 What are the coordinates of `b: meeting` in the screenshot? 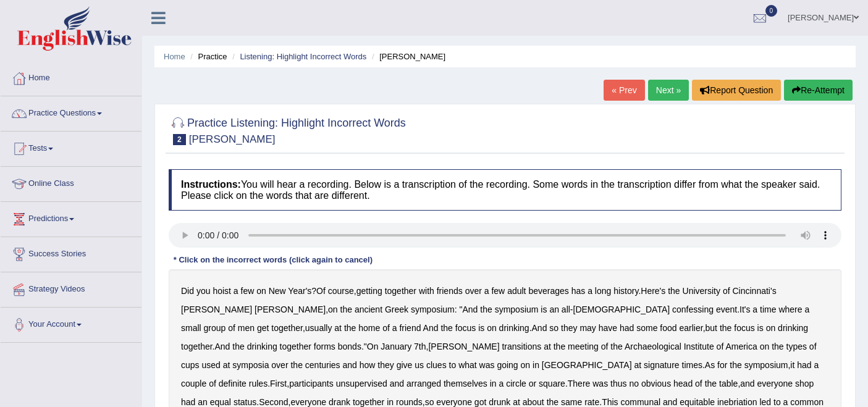 It's located at (583, 347).